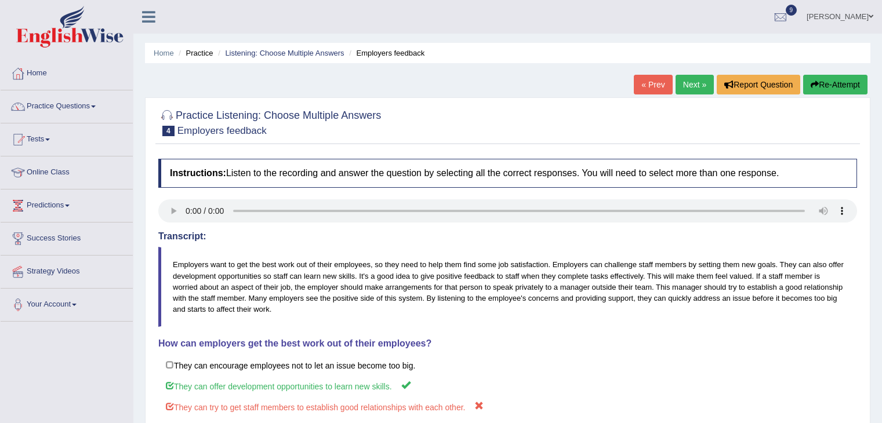 This screenshot has width=882, height=423. I want to click on h2: Practice Listening: Choose Multiple Answers, so click(270, 122).